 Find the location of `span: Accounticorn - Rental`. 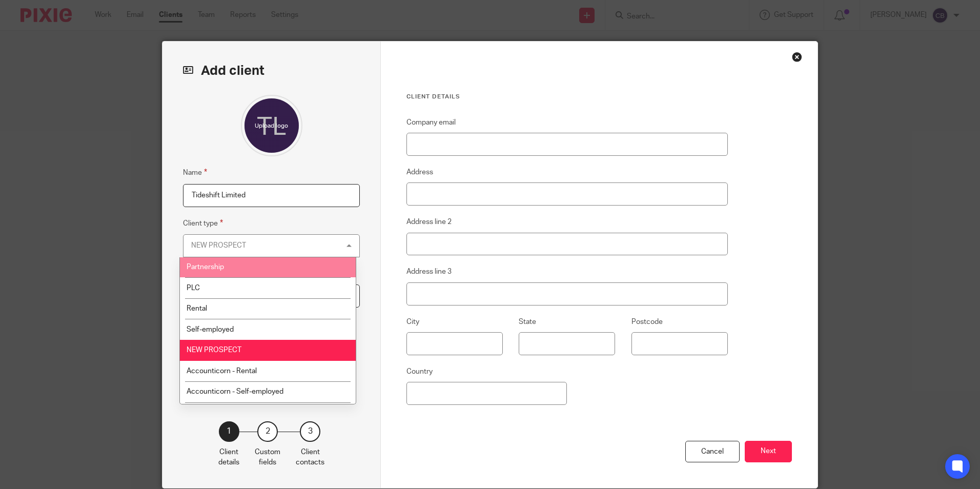

span: Accounticorn - Rental is located at coordinates (221, 371).